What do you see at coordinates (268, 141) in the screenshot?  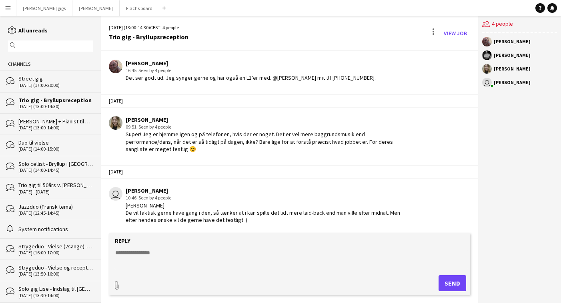 I see `div: Super! Jeg er hjemme igen og på telefonen, hvis der er noget. Det er vel mere baggrundsmusik end ...` at bounding box center [268, 141].